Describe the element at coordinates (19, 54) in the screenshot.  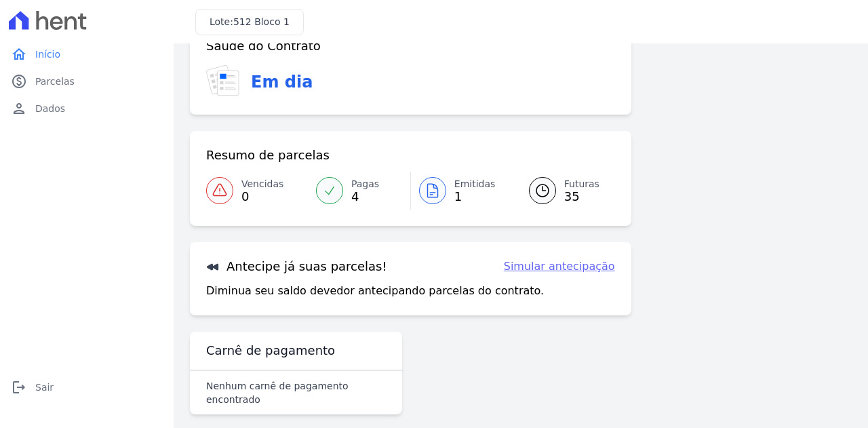
I see `i: home` at that location.